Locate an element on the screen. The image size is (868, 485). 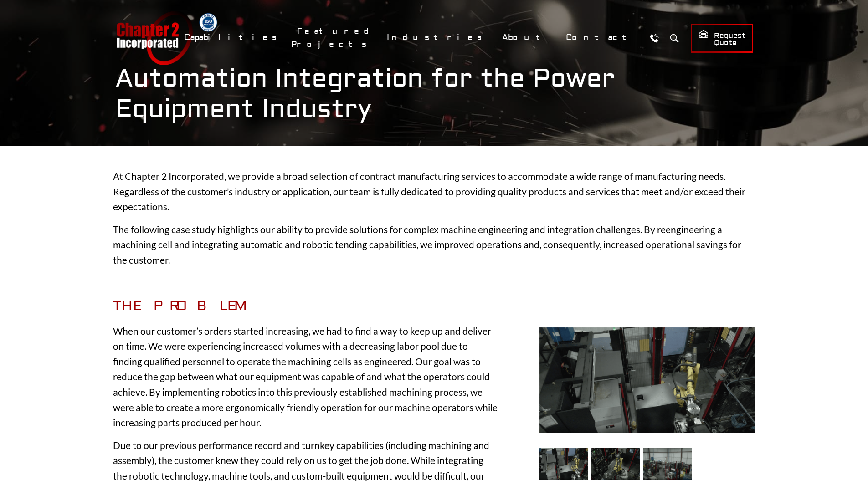
h1: Automation Integration for the Power Equipment Industry is located at coordinates (434, 93).